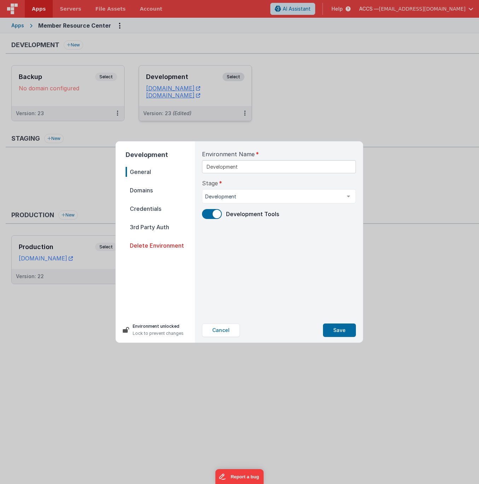  I want to click on button: Cancel, so click(221, 330).